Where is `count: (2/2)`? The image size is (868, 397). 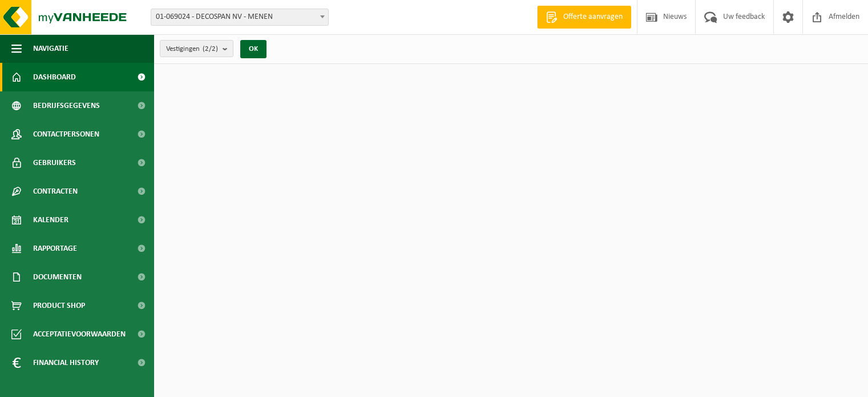 count: (2/2) is located at coordinates (210, 49).